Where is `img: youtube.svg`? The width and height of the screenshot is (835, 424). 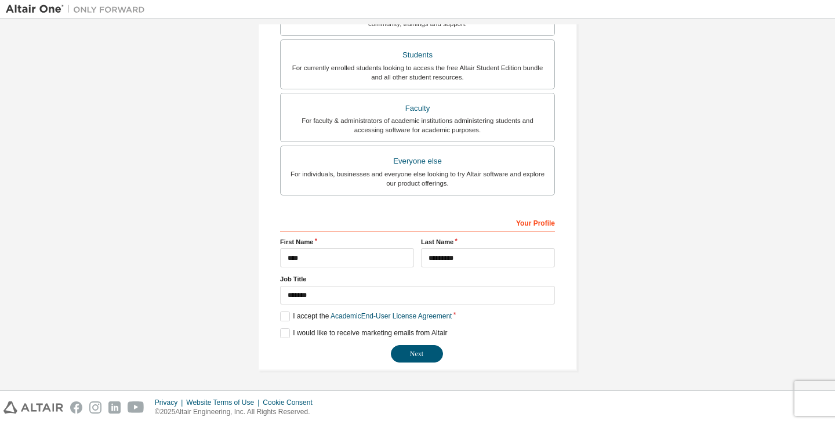 img: youtube.svg is located at coordinates (136, 407).